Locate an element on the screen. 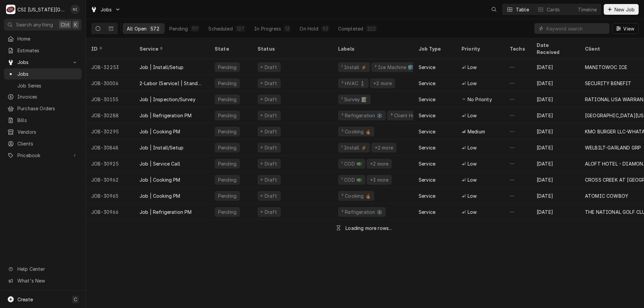  div: JOB-30155 is located at coordinates (110, 99).